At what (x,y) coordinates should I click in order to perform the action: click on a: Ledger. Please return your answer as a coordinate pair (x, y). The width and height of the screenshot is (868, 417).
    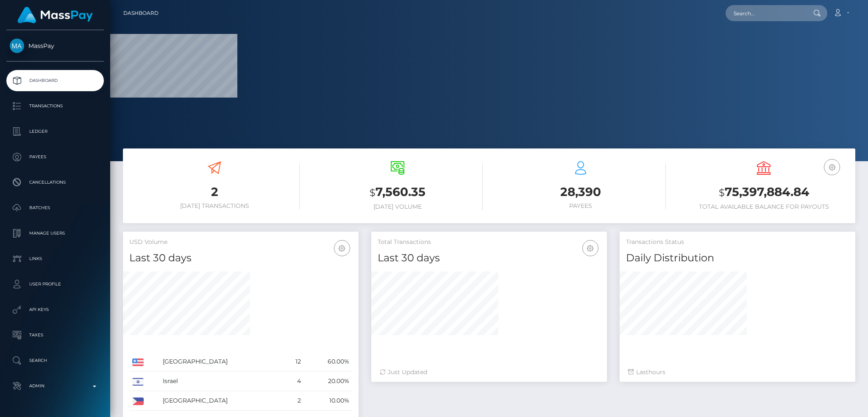
    Looking at the image, I should click on (55, 131).